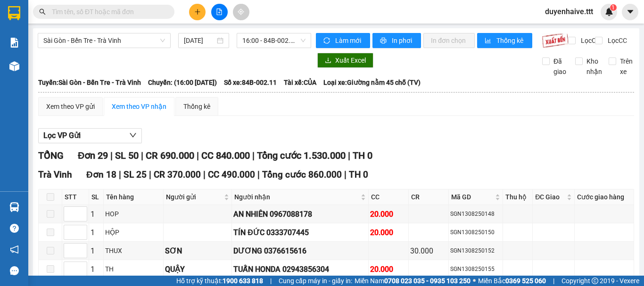 This screenshot has width=644, height=286. I want to click on span: Tổng cước 1.530.000, so click(301, 155).